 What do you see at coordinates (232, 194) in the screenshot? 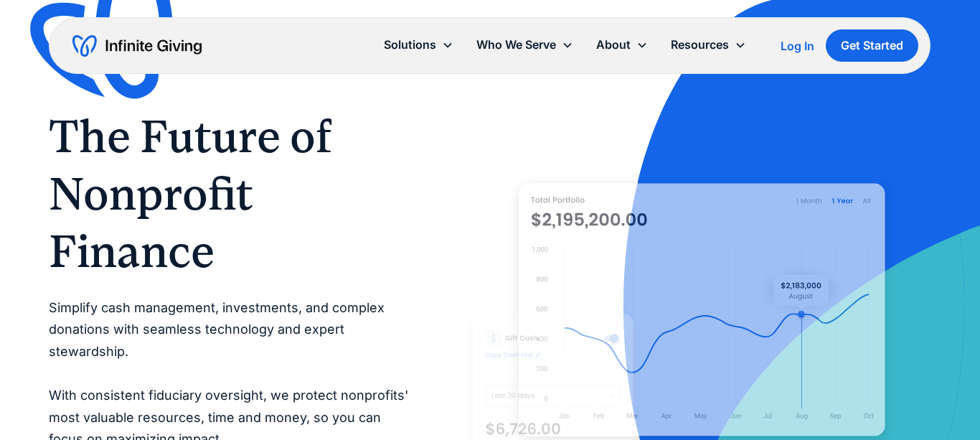
I see `h1: The Future of Nonprofit Finance` at bounding box center [232, 194].